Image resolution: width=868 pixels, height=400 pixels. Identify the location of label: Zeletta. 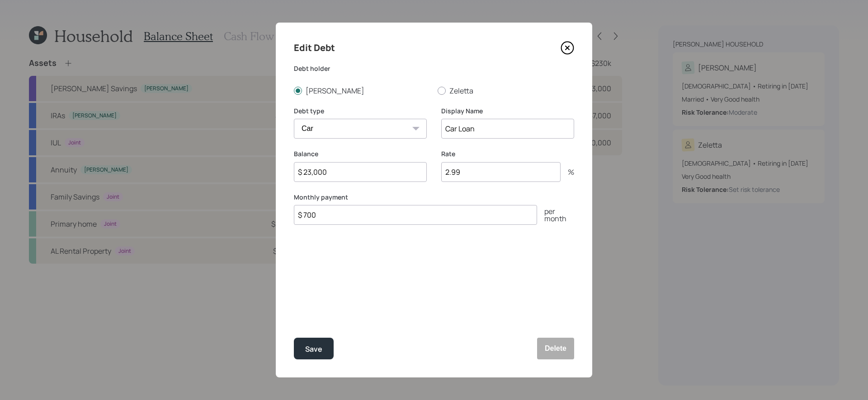
(506, 91).